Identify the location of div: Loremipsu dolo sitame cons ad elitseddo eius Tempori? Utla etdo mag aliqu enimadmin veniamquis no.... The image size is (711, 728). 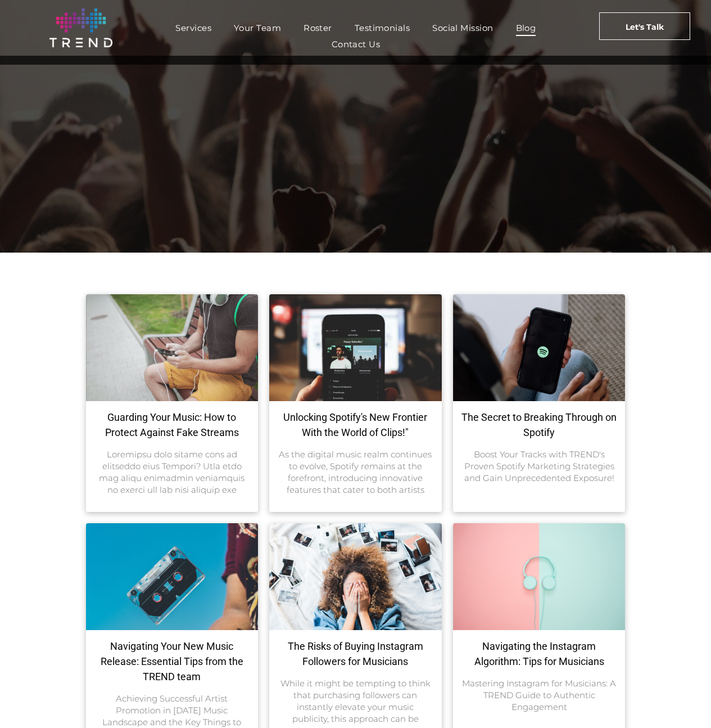
(172, 471).